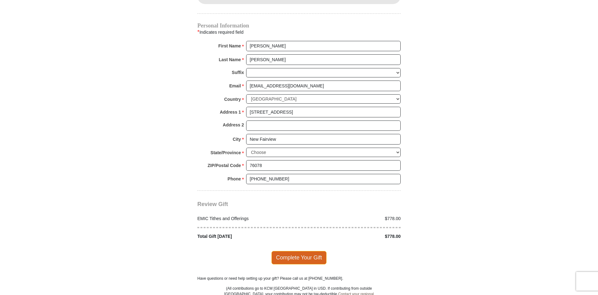  What do you see at coordinates (230, 112) in the screenshot?
I see `strong: Address 1` at bounding box center [230, 112].